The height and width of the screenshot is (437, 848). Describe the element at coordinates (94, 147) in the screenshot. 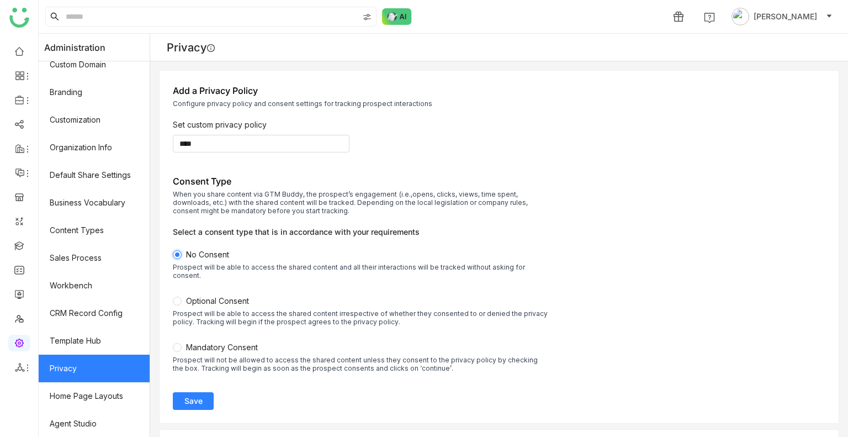

I see `a: Organization Info` at that location.